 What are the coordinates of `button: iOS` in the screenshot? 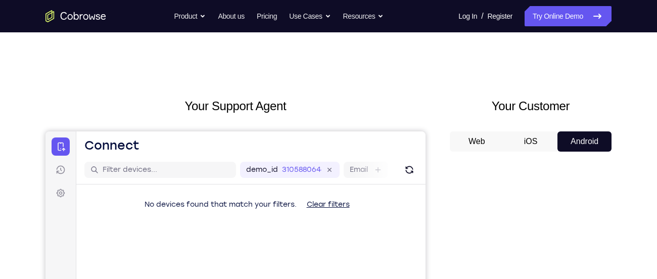 It's located at (530, 141).